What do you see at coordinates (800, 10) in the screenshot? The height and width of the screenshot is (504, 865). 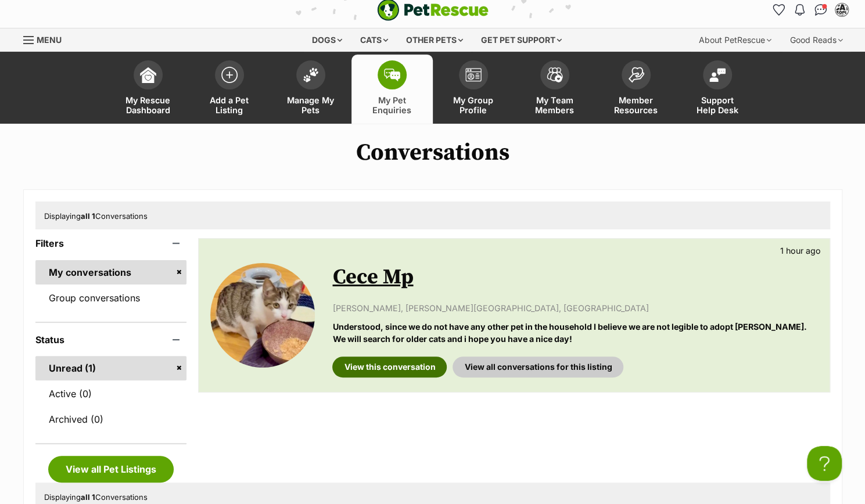 I see `button: Notifications` at bounding box center [800, 10].